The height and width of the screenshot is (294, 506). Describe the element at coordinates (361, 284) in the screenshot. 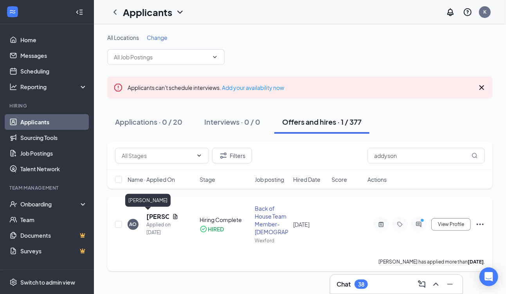

I see `div: 38` at that location.